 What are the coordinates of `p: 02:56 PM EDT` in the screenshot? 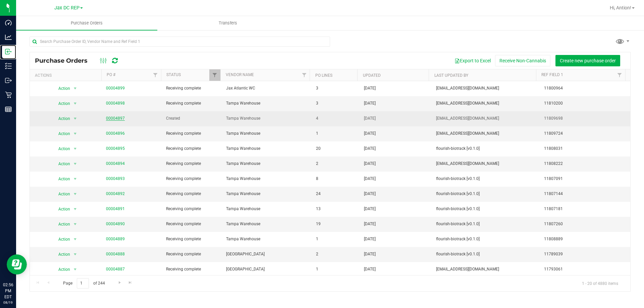 It's located at (8, 291).